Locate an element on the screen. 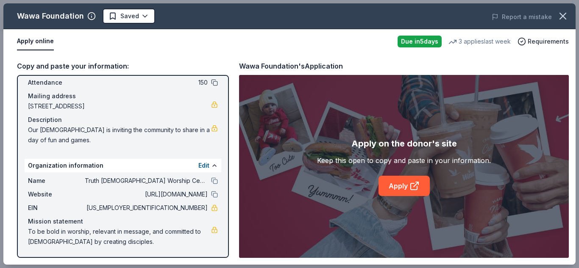 Image resolution: width=579 pixels, height=268 pixels. div: 3 applies last week is located at coordinates (480, 42).